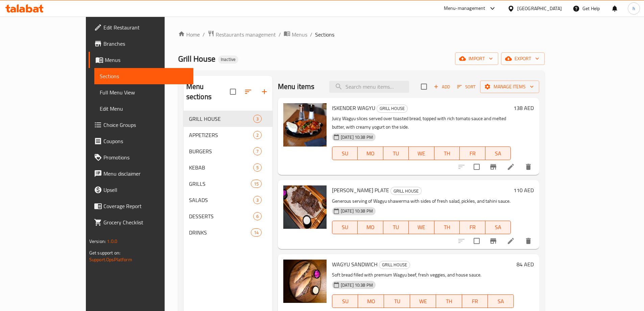 The height and width of the screenshot is (311, 644). Describe the element at coordinates (141, 141) in the screenshot. I see `a: Coupons` at that location.